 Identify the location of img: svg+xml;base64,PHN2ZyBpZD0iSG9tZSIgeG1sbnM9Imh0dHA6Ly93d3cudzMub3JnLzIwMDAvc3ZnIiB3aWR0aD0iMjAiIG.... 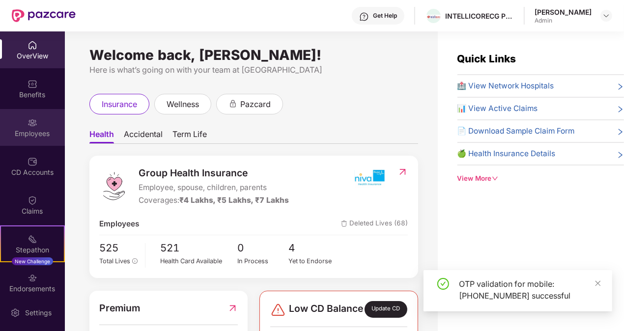
(32, 45).